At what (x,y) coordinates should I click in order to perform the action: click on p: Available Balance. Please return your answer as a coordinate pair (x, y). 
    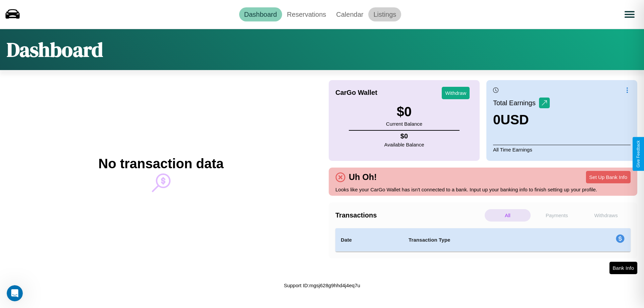
    Looking at the image, I should click on (404, 145).